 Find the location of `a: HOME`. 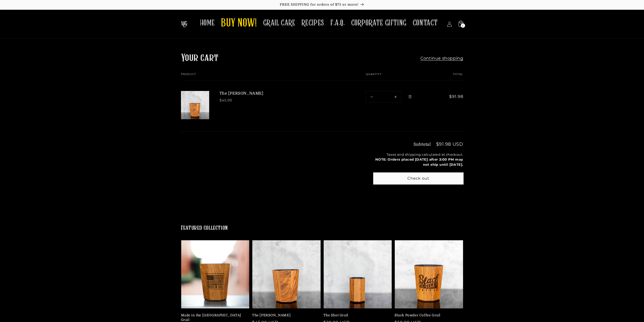

a: HOME is located at coordinates (208, 23).